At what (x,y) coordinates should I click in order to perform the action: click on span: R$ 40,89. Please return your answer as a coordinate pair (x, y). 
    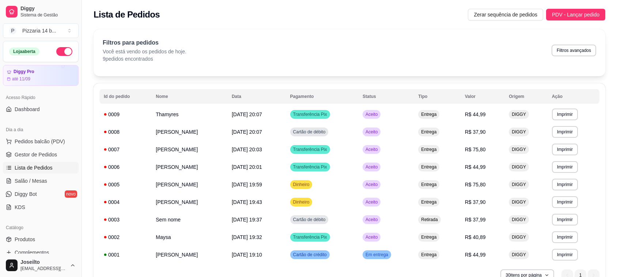
    Looking at the image, I should click on (475, 237).